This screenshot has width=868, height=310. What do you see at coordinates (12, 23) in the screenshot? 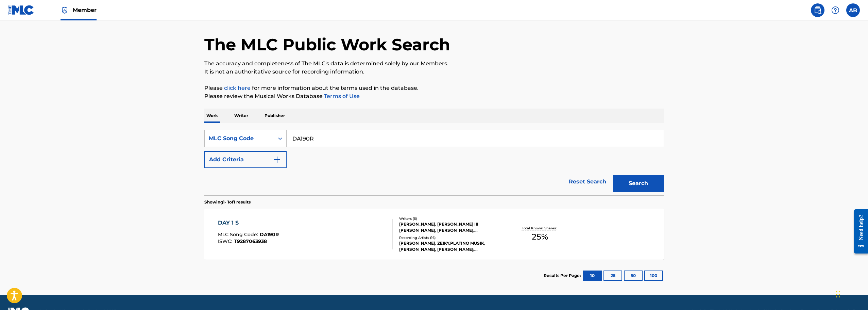
I see `div: Need help?` at bounding box center [12, 23].